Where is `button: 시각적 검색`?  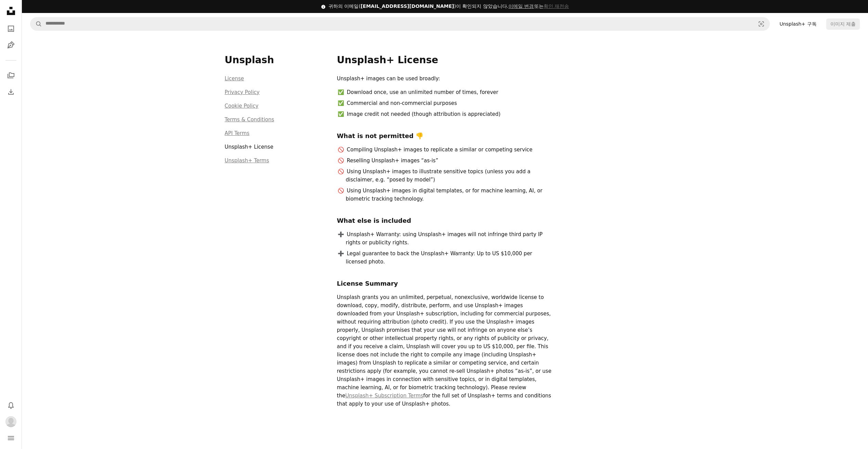
button: 시각적 검색 is located at coordinates (761, 24).